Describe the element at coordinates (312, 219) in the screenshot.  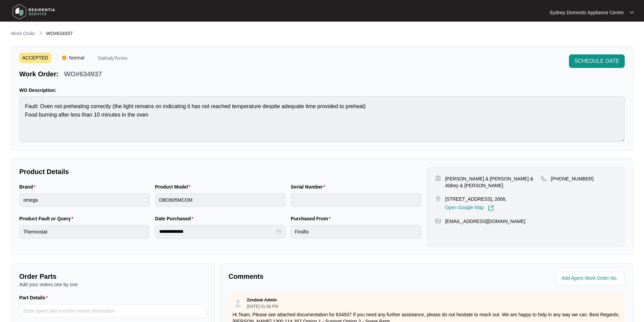
I see `label: Purchased From` at that location.